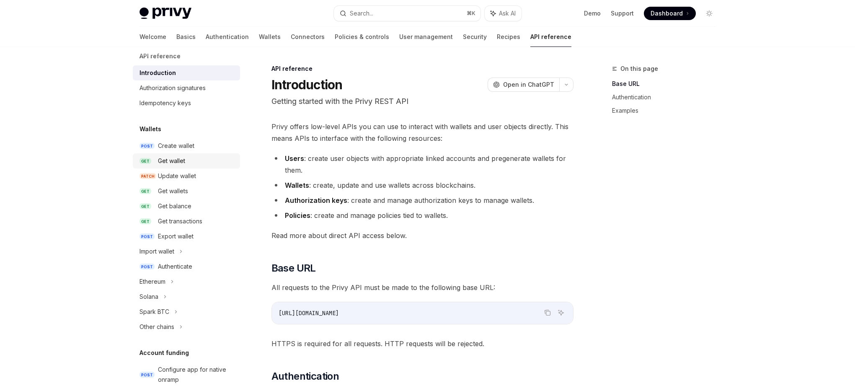 The height and width of the screenshot is (391, 855). Describe the element at coordinates (422, 164) in the screenshot. I see `li: : create user objects with appropriate linked accounts and pregenerate wallets for them.` at that location.